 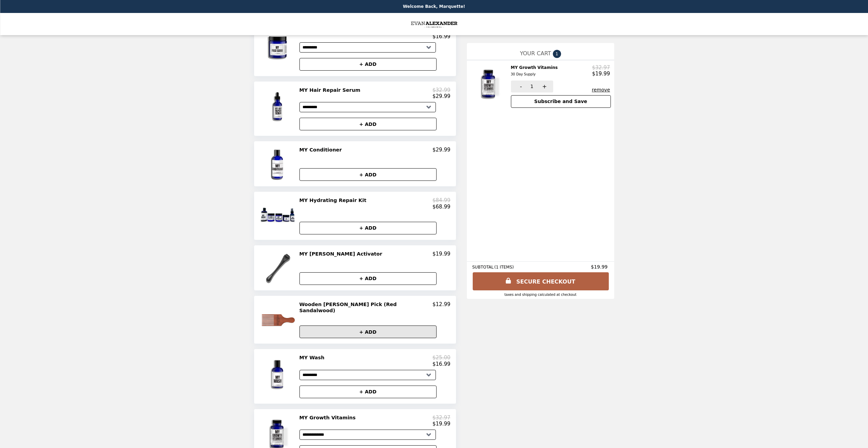 What do you see at coordinates (503, 267) in the screenshot?
I see `span: ( 1 ITEMS )` at bounding box center [503, 267].